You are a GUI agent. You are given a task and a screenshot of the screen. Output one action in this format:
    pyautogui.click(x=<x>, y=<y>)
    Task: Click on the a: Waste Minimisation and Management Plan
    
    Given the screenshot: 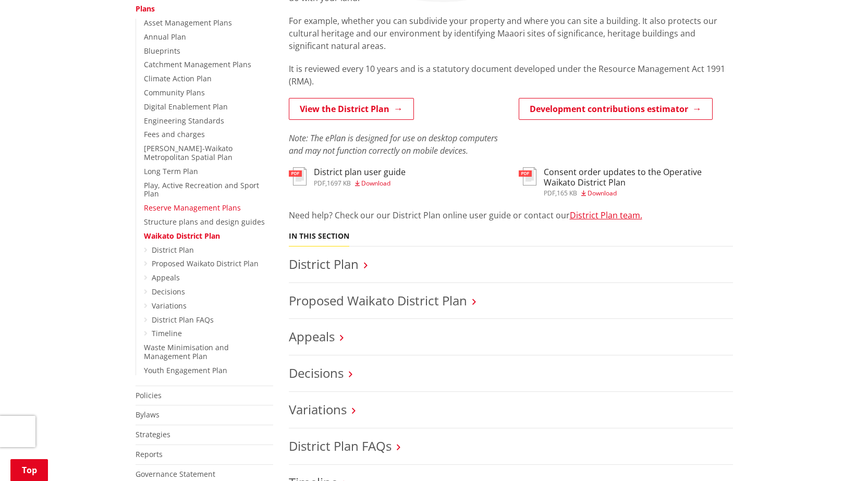 What is the action you would take?
    pyautogui.click(x=186, y=352)
    